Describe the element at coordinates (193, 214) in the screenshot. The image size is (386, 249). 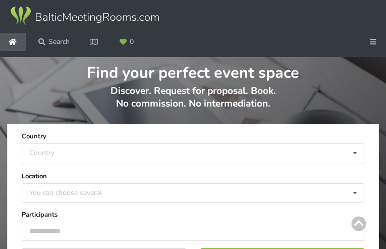
I see `label: Participants` at that location.